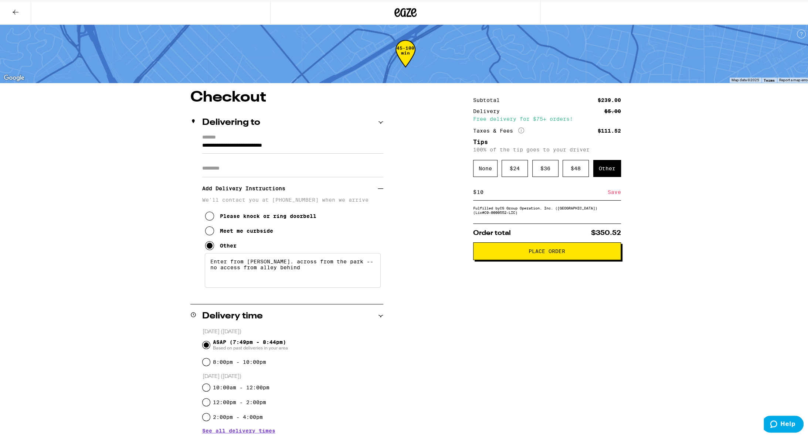 The width and height of the screenshot is (808, 437). Describe the element at coordinates (499, 130) in the screenshot. I see `div: Taxes & Fees` at that location.